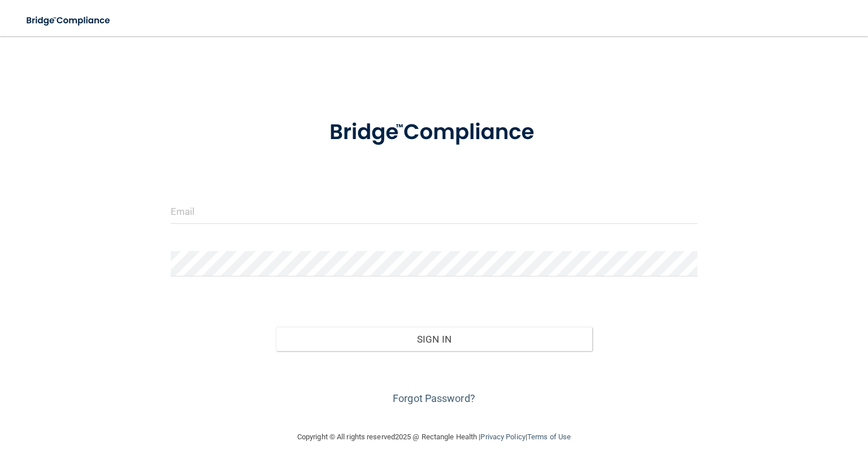 The height and width of the screenshot is (467, 868). Describe the element at coordinates (503, 436) in the screenshot. I see `a: Privacy Policy` at that location.